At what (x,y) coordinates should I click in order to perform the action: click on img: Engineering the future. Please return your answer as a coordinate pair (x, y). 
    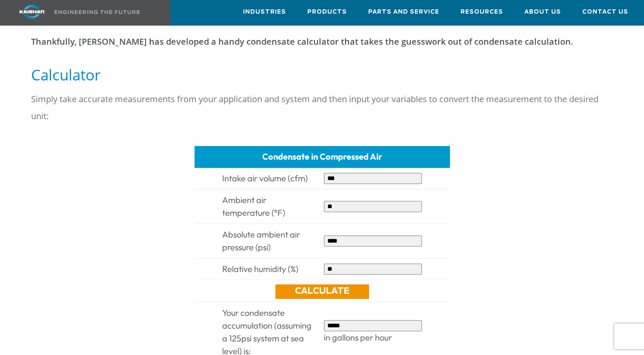
    Looking at the image, I should click on (97, 12).